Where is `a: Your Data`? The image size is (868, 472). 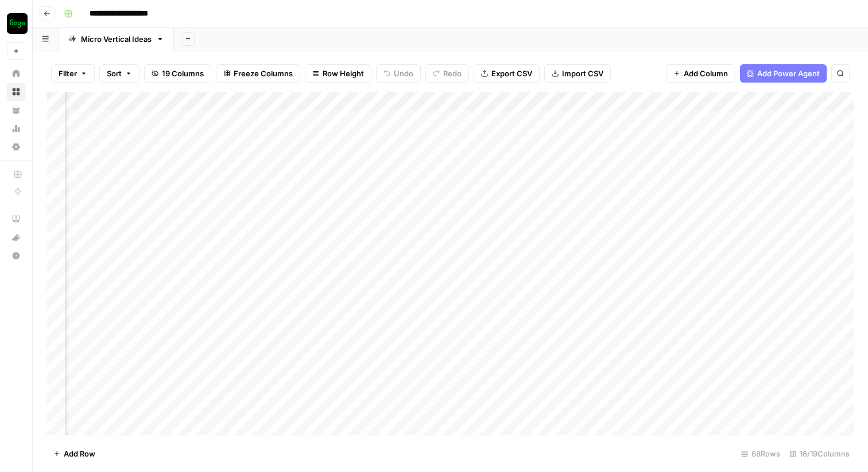
a: Your Data is located at coordinates (16, 110).